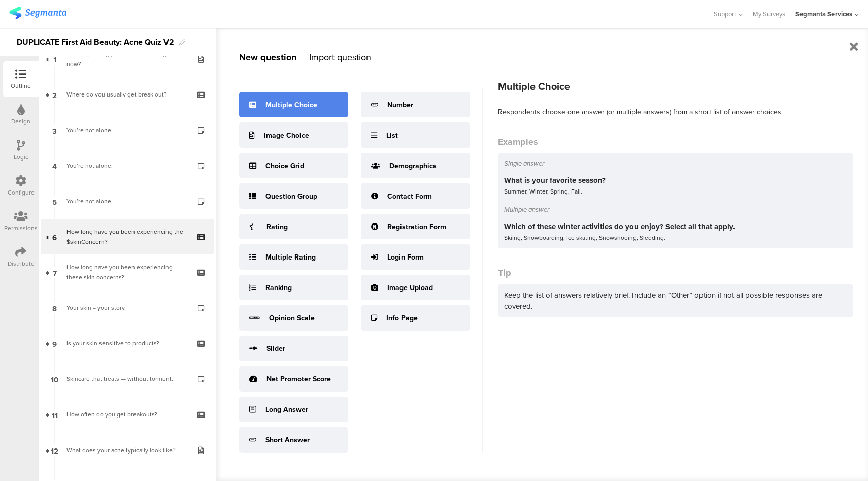 The image size is (868, 481). Describe the element at coordinates (675, 191) in the screenshot. I see `div: Summer, Winter, Spring, Fall.` at that location.